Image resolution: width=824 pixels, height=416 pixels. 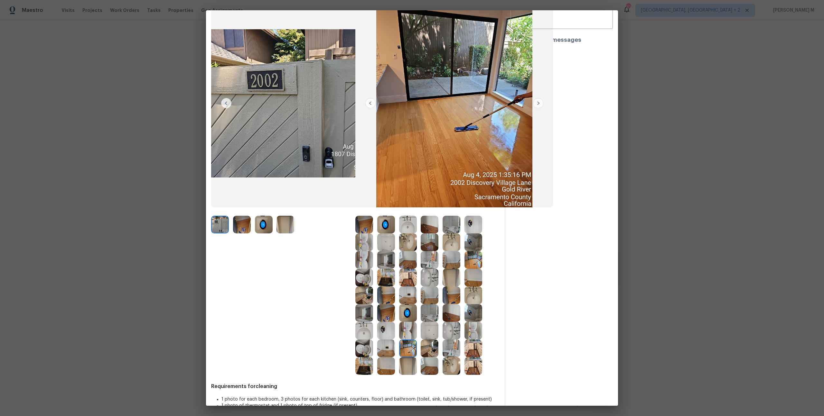 What do you see at coordinates (360, 406) in the screenshot?
I see `li: 1 photo of thermostat and 1 photo of top of fridge (if present)` at bounding box center [360, 406].